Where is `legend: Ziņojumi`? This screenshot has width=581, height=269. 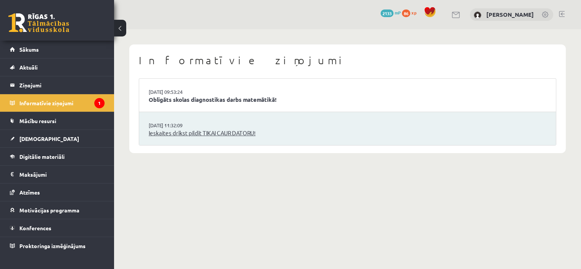 legend: Ziņojumi is located at coordinates (62, 85).